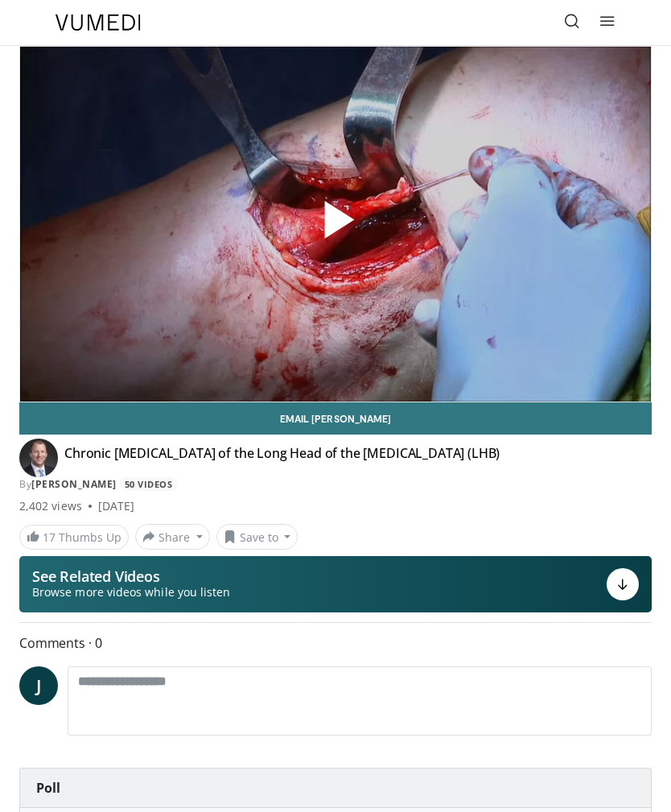  What do you see at coordinates (51, 506) in the screenshot?
I see `span: 2,402 views` at bounding box center [51, 506].